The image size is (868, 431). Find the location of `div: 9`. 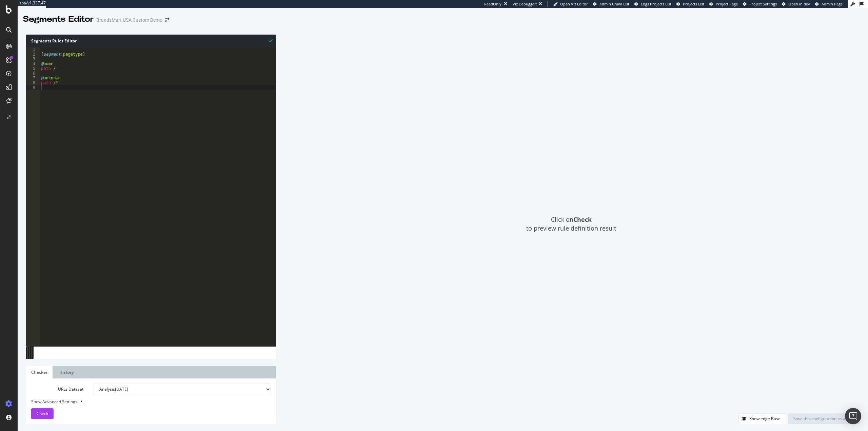

div: 9 is located at coordinates (33, 87).